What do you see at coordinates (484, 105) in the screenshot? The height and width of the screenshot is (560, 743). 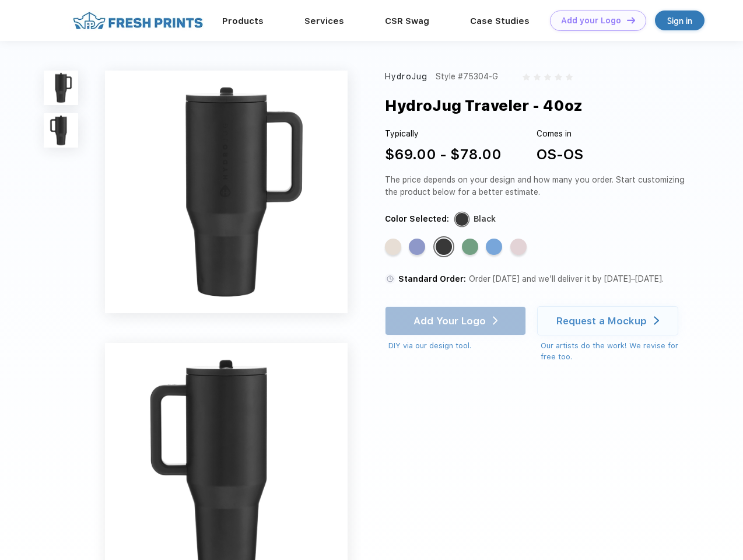 I see `div: HydroJug Traveler - 40oz` at bounding box center [484, 105].